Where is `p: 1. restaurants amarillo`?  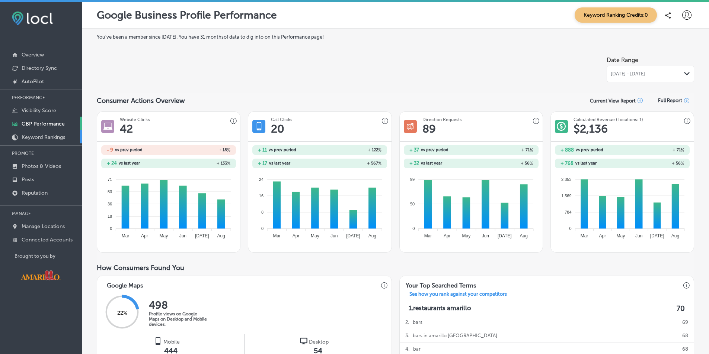 p: 1. restaurants amarillo is located at coordinates (440, 309).